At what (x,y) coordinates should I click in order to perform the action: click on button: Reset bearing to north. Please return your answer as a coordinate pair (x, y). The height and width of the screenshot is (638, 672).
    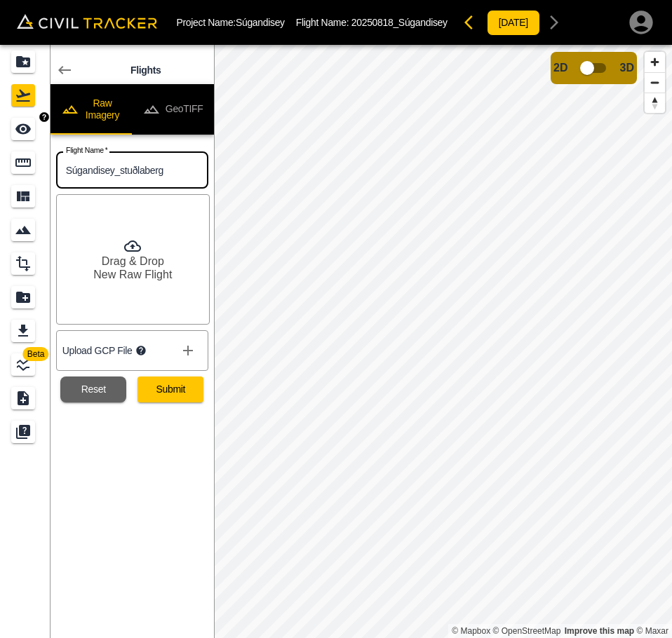
    Looking at the image, I should click on (654, 103).